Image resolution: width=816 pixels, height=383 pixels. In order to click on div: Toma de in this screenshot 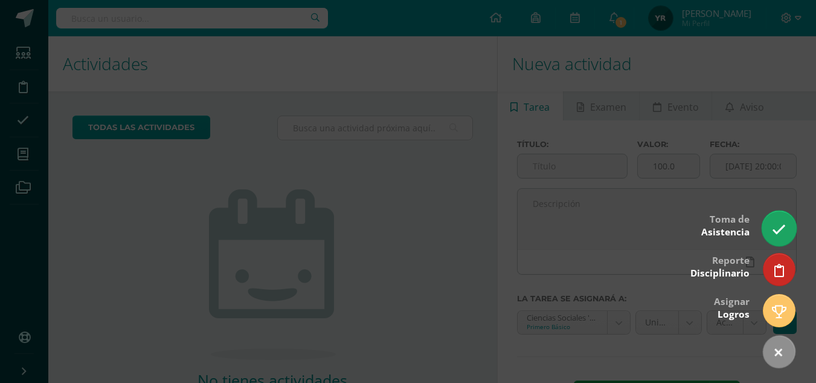, I will do `click(726, 224)`.